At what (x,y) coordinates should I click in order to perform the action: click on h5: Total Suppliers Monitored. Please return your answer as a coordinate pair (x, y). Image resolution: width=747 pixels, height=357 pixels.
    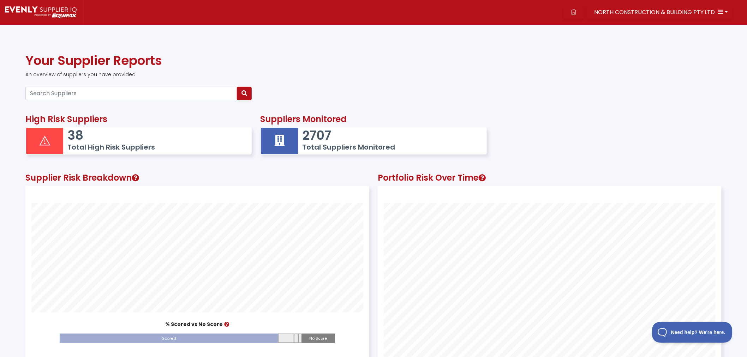
    Looking at the image, I should click on (391, 147).